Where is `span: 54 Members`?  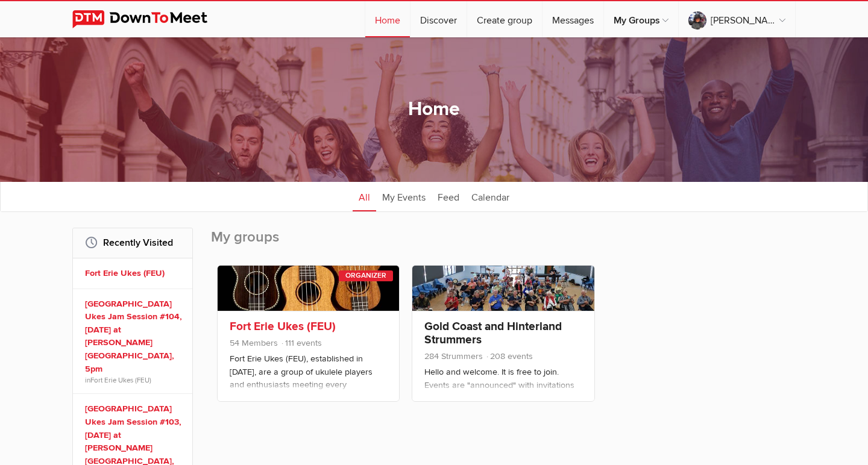
span: 54 Members is located at coordinates (254, 343).